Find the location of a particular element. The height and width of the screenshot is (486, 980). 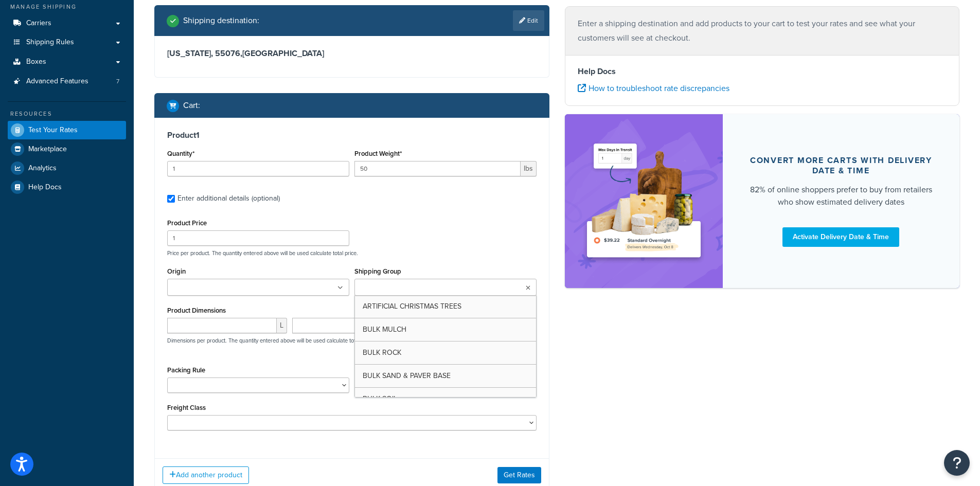

li: Boxes is located at coordinates (67, 62).